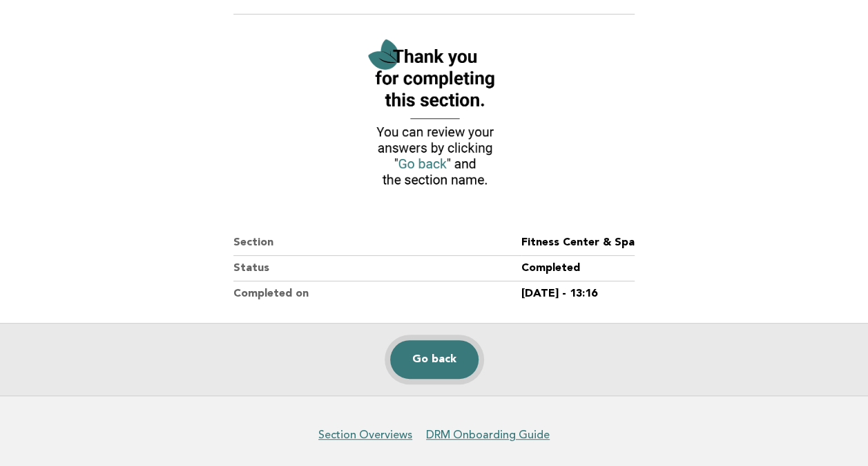  What do you see at coordinates (365, 434) in the screenshot?
I see `a: Section Overviews` at bounding box center [365, 434].